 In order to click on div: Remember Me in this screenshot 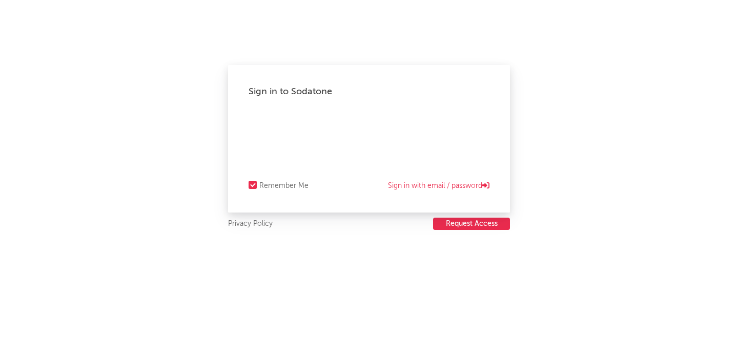, I will do `click(284, 186)`.